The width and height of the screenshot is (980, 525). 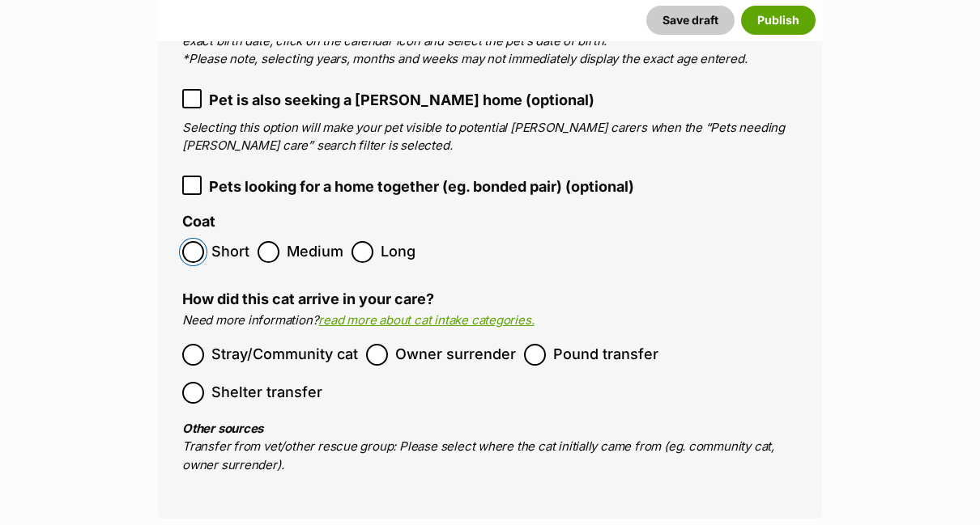 What do you see at coordinates (490, 42) in the screenshot?
I see `p: To enter the pet’s approximate age, select the number of years, months and weeks. Or, if you know...` at bounding box center [490, 42].